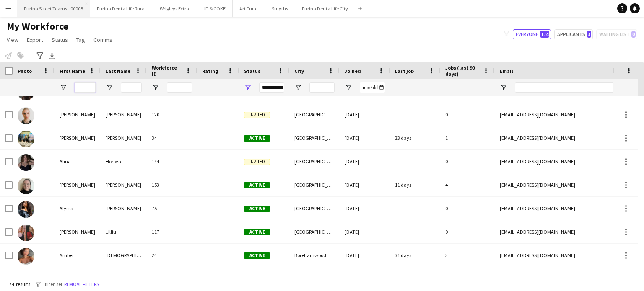 The width and height of the screenshot is (644, 291). I want to click on button: Wrigleys Extra, so click(174, 8).